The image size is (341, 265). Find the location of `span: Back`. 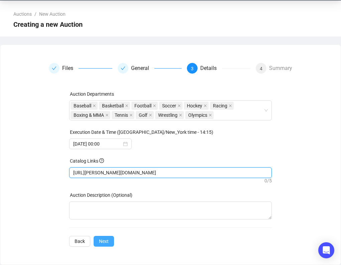

span: Back is located at coordinates (80, 241).